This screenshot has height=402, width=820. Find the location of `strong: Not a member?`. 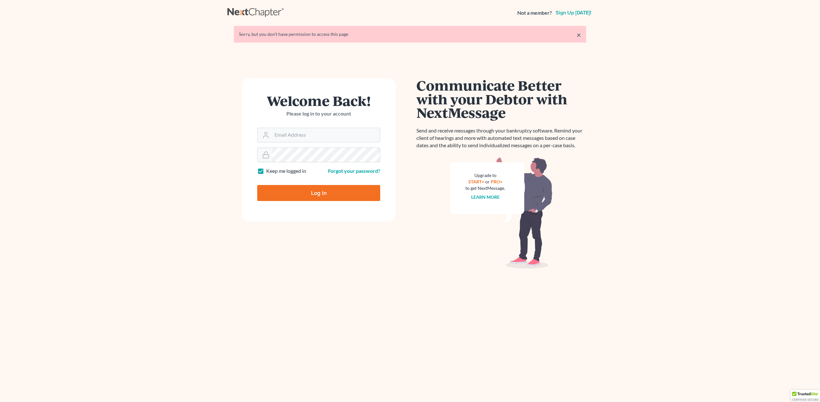

strong: Not a member? is located at coordinates (535, 13).